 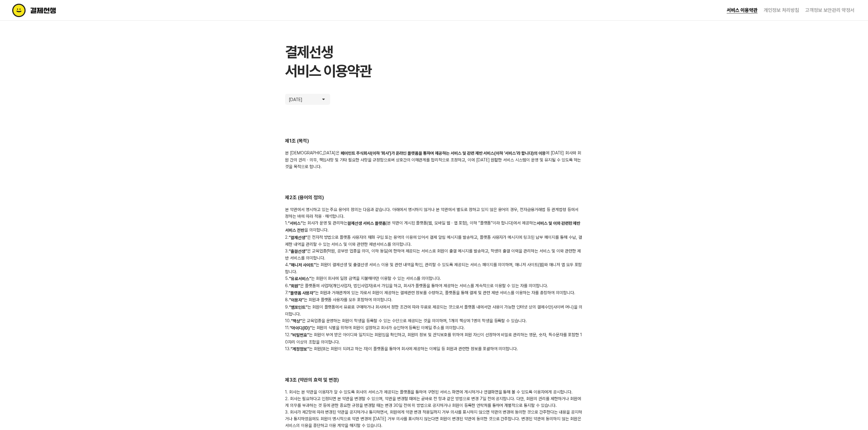 I want to click on b: 서비스 및 이와 관련한 제반 서비스 전반, so click(x=433, y=227).